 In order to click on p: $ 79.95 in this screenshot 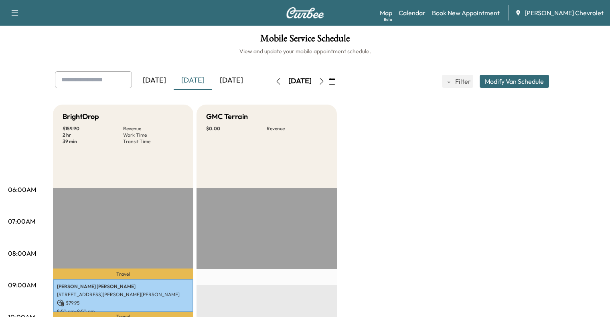, I will do `click(123, 303)`.